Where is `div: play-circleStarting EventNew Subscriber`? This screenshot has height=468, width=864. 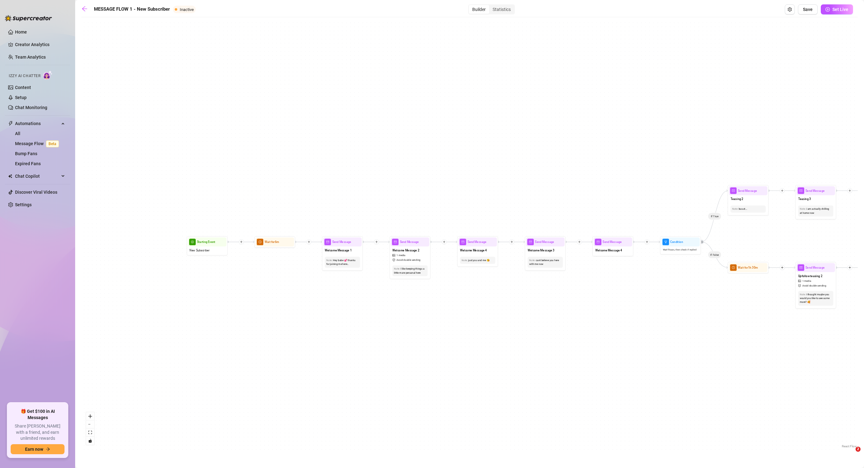
div: play-circleStarting EventNew Subscriber is located at coordinates (207, 246).